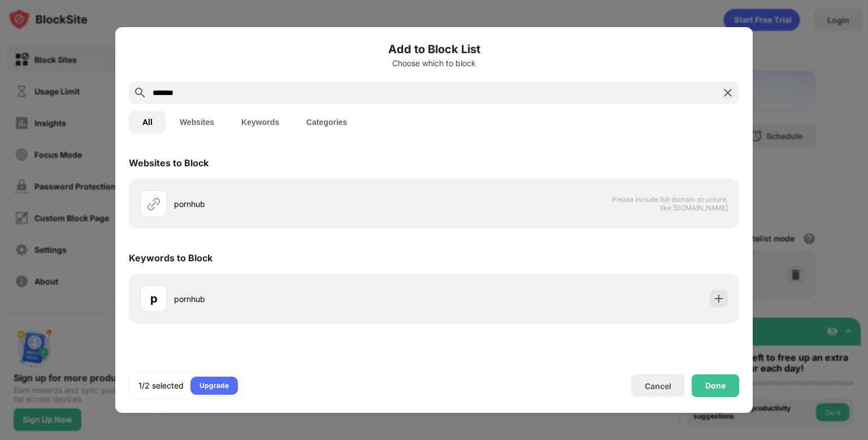  What do you see at coordinates (657, 385) in the screenshot?
I see `div: Cancel` at bounding box center [657, 385].